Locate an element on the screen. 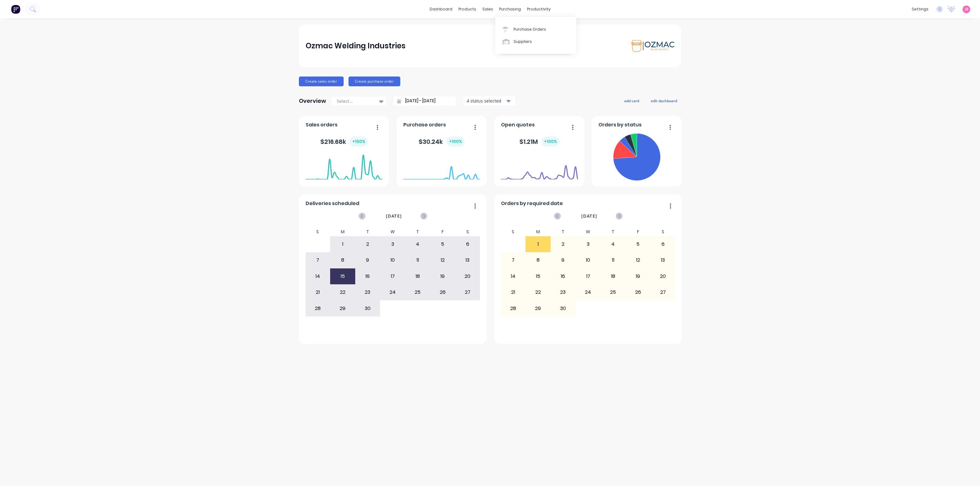 The height and width of the screenshot is (486, 980). span: Purchase orders is located at coordinates (424, 125).